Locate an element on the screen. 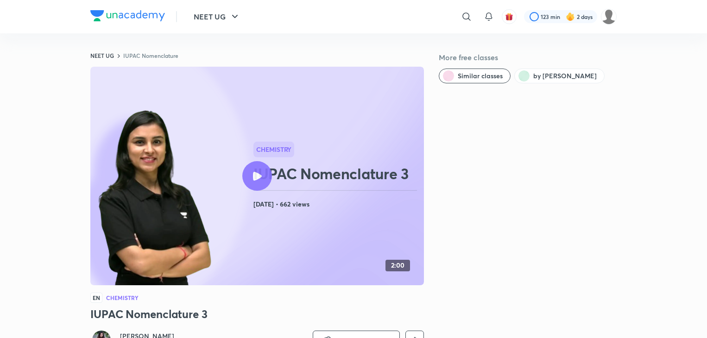 This screenshot has height=338, width=707. img: avatar is located at coordinates (509, 17).